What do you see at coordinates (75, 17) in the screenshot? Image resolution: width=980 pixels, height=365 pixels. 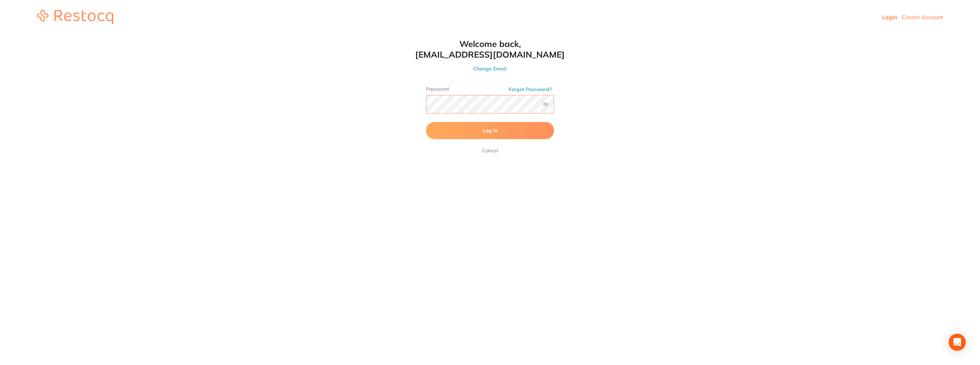 I see `img: restocq_logo.svg` at bounding box center [75, 17].